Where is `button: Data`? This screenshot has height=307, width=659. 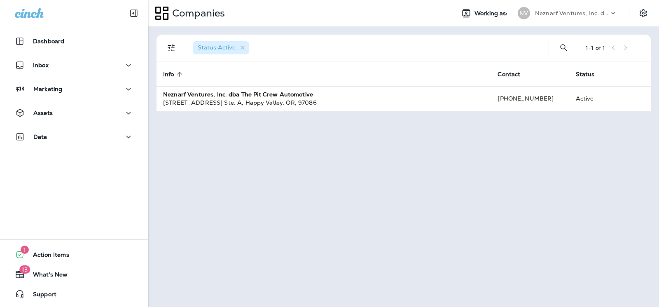 button: Data is located at coordinates (74, 137).